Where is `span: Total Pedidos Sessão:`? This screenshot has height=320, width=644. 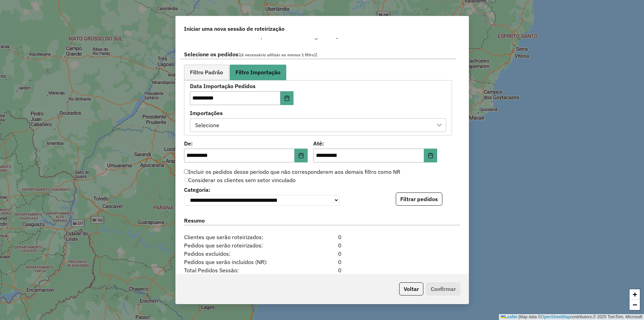
span: Total Pedidos Sessão: is located at coordinates (239, 270).